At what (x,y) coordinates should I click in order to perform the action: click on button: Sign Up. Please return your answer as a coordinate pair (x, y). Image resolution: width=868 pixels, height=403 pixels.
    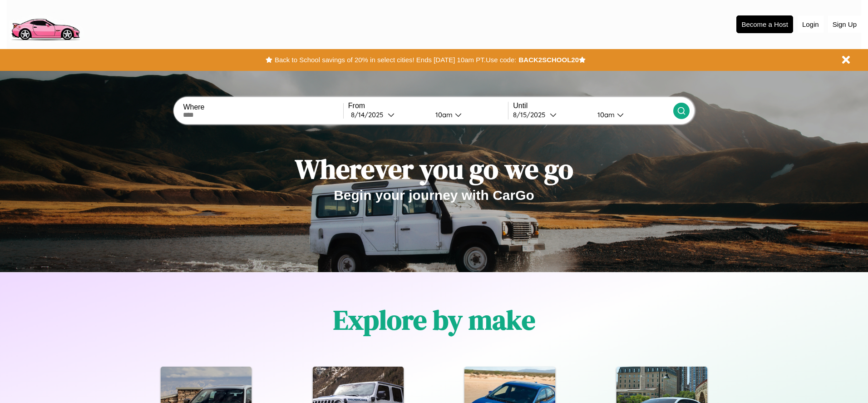
    Looking at the image, I should click on (845, 24).